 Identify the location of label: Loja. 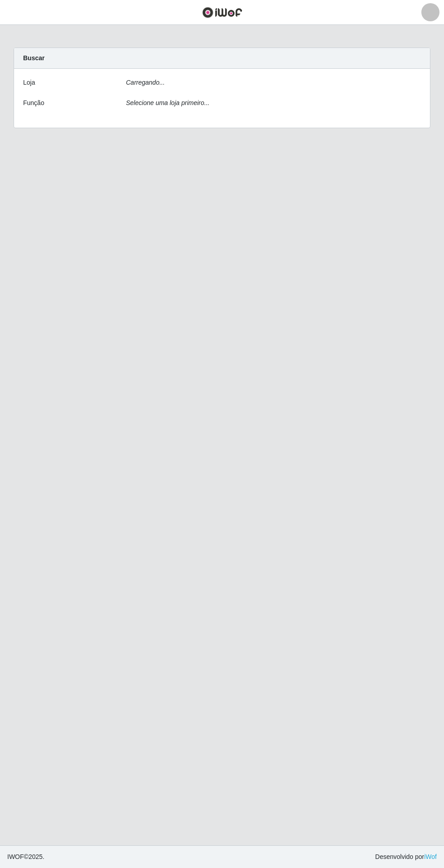
(29, 82).